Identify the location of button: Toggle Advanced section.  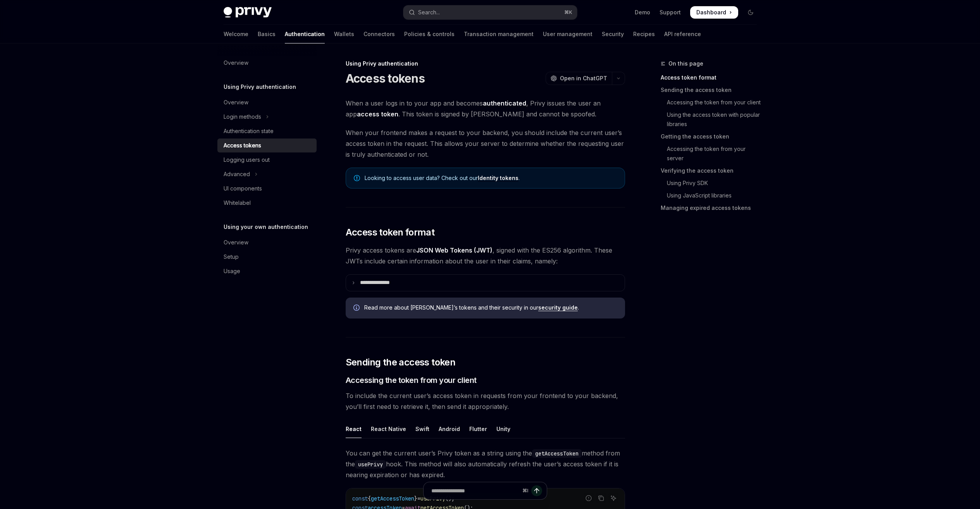
(267, 174).